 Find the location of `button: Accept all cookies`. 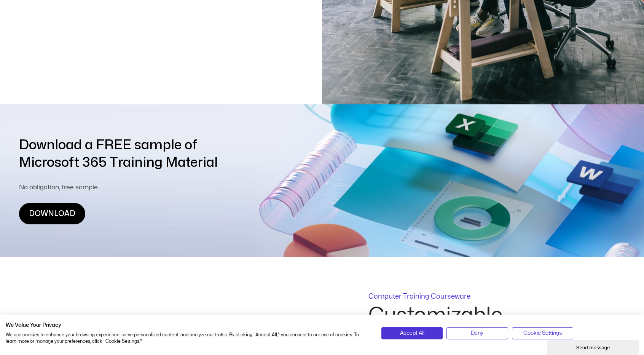

button: Accept all cookies is located at coordinates (412, 333).